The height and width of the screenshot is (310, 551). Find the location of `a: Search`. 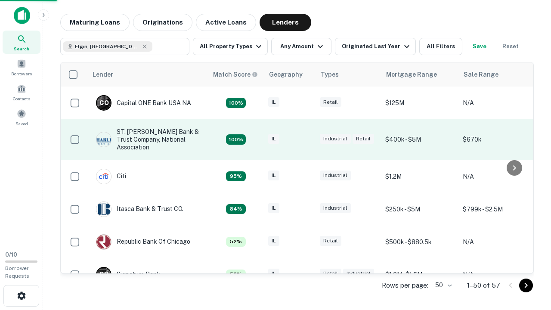

a: Search is located at coordinates (22, 42).